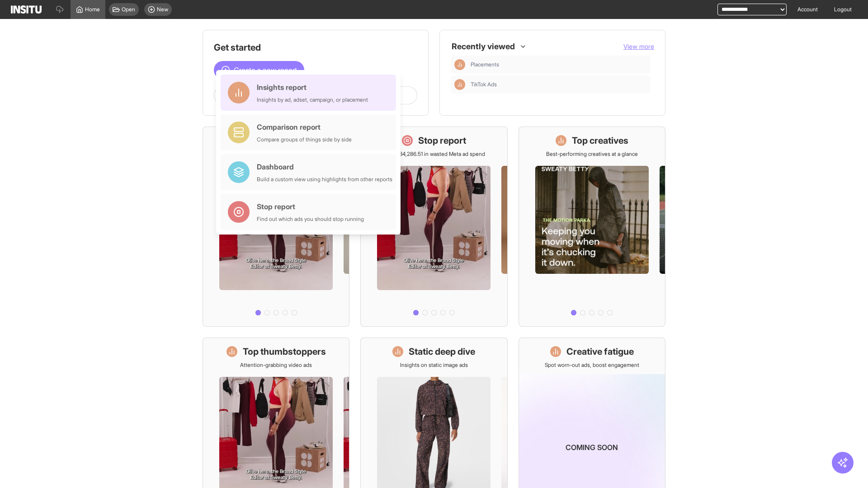 The image size is (868, 488). Describe the element at coordinates (434, 227) in the screenshot. I see `a: Stop reportSave £34,286.51 in wasted Meta ad spend` at that location.